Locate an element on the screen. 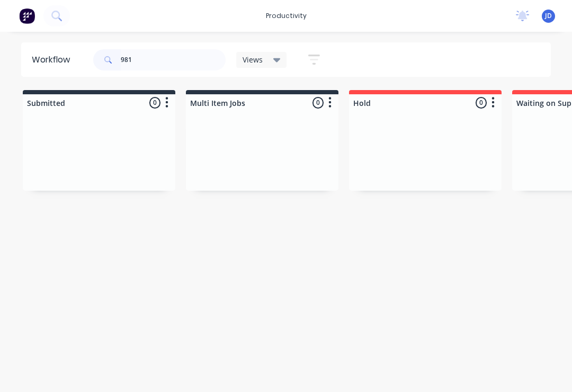 This screenshot has height=392, width=572. input: Search for orders... is located at coordinates (173, 60).